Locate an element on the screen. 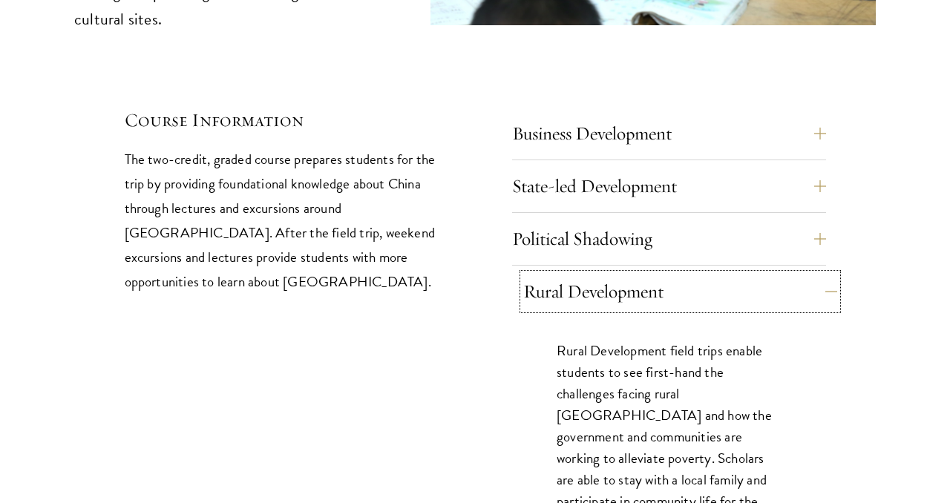 Image resolution: width=950 pixels, height=503 pixels. button: Rural Development is located at coordinates (680, 292).